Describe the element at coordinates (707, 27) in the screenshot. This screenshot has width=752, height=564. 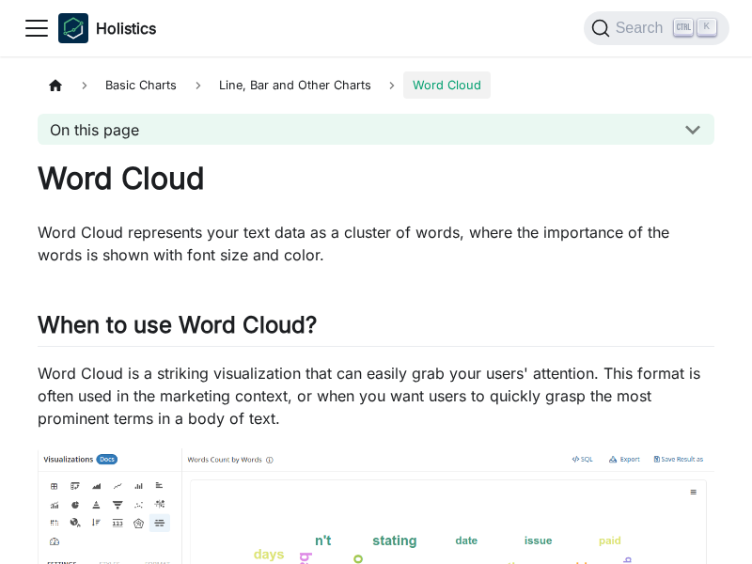
I see `kbd: K` at that location.